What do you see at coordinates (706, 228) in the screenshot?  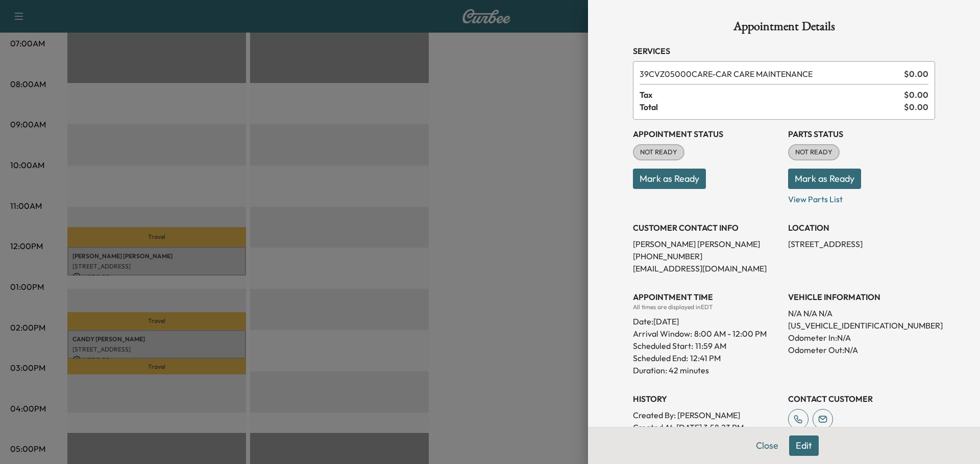 I see `h3: CUSTOMER CONTACT INFO` at bounding box center [706, 228].